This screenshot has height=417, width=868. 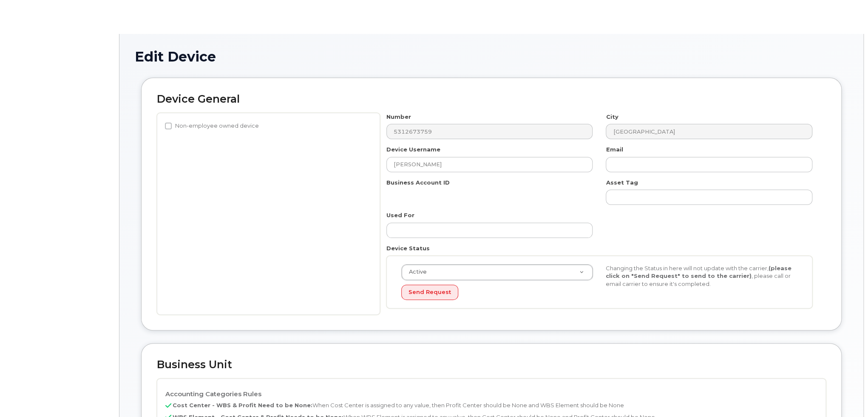 I want to click on h2: Business Unit, so click(x=491, y=365).